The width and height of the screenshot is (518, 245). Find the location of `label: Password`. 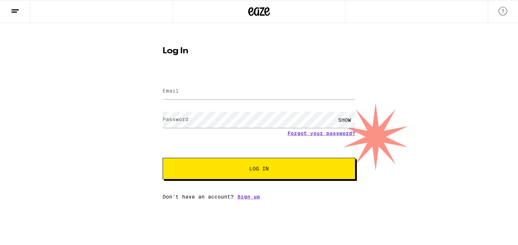

label: Password is located at coordinates (175, 119).